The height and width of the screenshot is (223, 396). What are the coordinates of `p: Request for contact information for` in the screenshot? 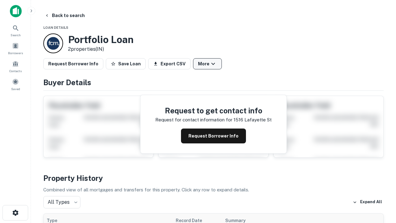 It's located at (194, 120).